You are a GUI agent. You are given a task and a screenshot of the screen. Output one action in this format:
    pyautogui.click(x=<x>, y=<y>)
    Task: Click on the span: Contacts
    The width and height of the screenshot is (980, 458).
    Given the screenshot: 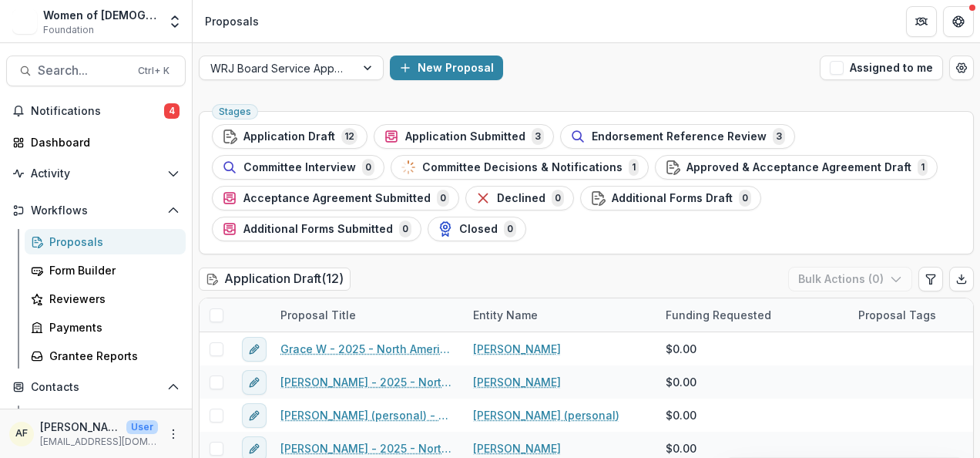 What is the action you would take?
    pyautogui.click(x=96, y=387)
    